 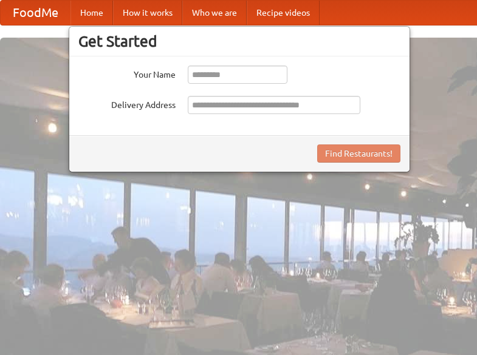 What do you see at coordinates (127, 103) in the screenshot?
I see `label: Delivery Address` at bounding box center [127, 103].